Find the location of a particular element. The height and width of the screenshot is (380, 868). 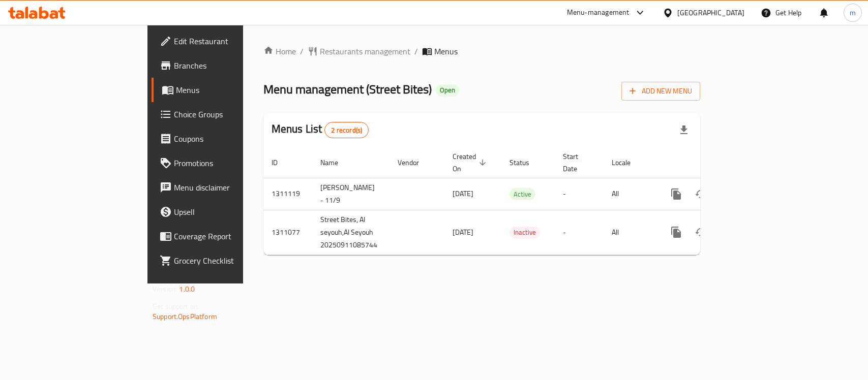

span: Locale is located at coordinates (627, 163).